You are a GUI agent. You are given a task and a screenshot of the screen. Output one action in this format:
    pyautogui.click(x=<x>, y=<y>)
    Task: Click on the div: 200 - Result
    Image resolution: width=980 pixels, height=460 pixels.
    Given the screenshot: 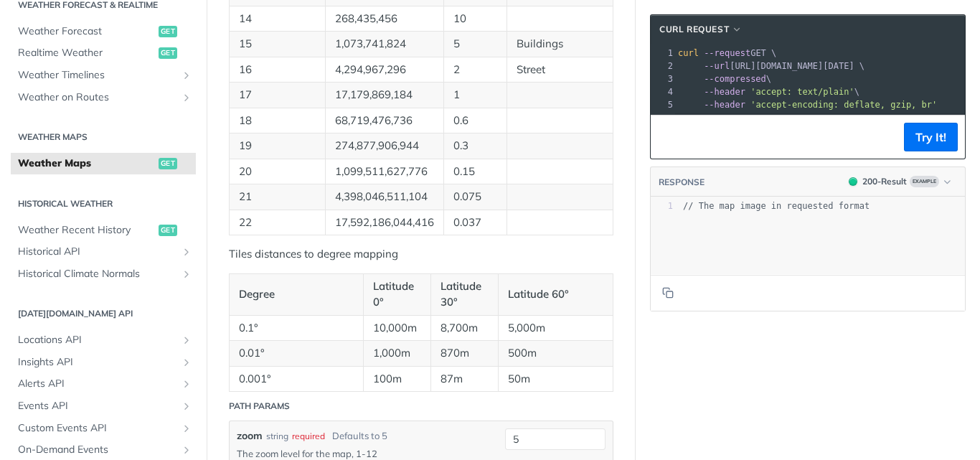 What is the action you would take?
    pyautogui.click(x=885, y=182)
    